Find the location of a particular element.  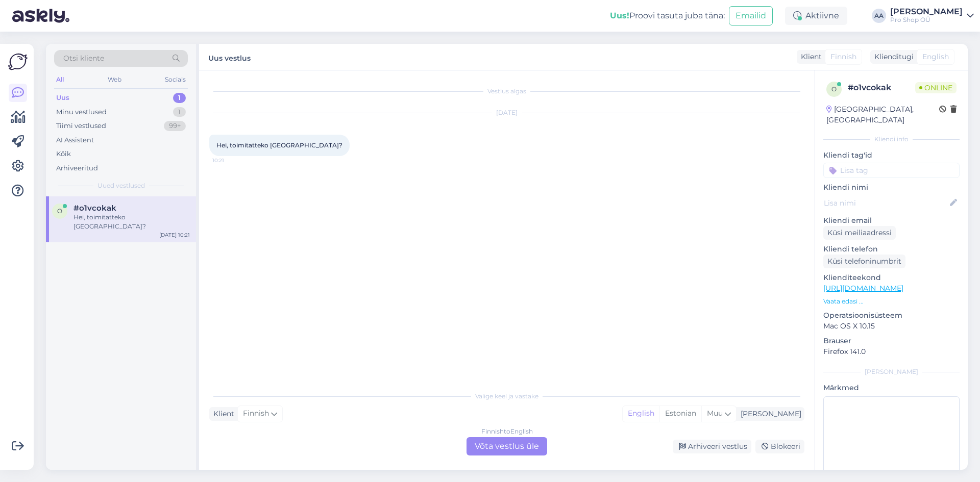

div: All is located at coordinates (60, 80).